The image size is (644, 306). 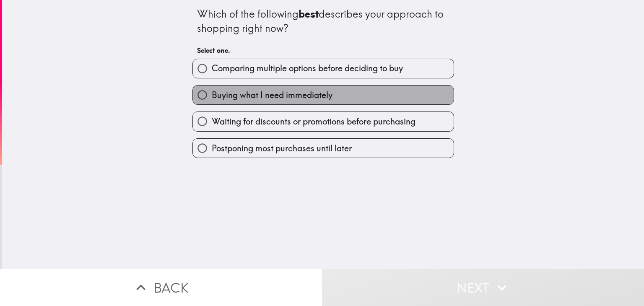 I want to click on button: Waiting for discounts or promotions before purchasing, so click(x=323, y=121).